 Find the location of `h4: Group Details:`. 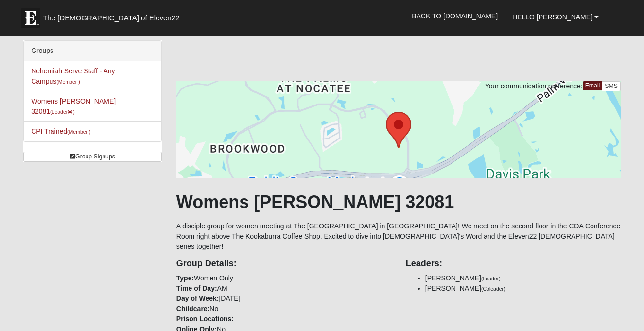

h4: Group Details: is located at coordinates (284, 264).